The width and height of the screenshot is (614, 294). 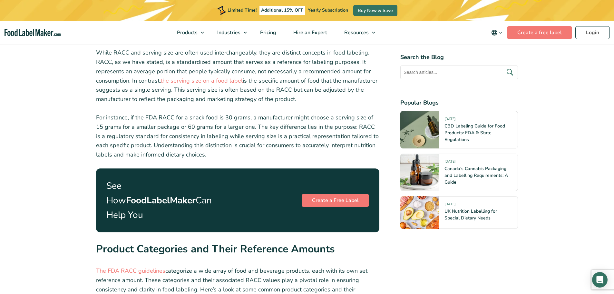 I want to click on a: UK Nutrition Labelling for Special Dietary Needs, so click(x=471, y=214).